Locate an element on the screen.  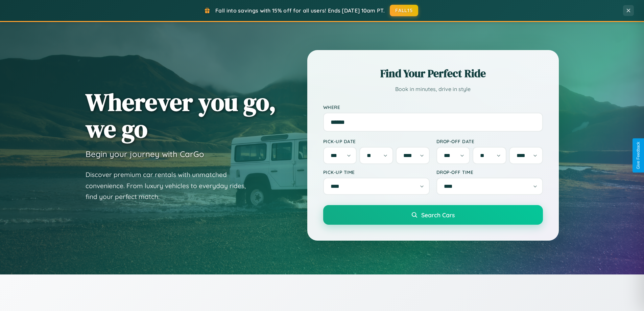
label: Drop-off Date is located at coordinates (489, 141).